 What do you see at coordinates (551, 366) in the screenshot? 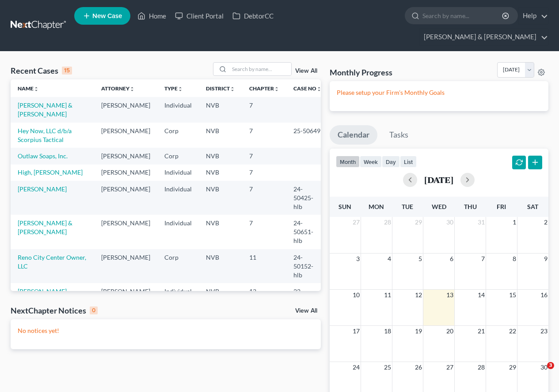
I see `span: 3` at bounding box center [551, 366].